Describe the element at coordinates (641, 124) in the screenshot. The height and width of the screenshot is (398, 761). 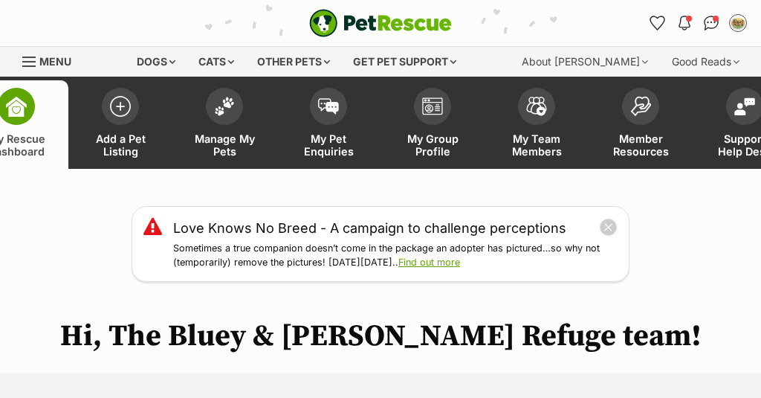
I see `a: Member Resources` at that location.